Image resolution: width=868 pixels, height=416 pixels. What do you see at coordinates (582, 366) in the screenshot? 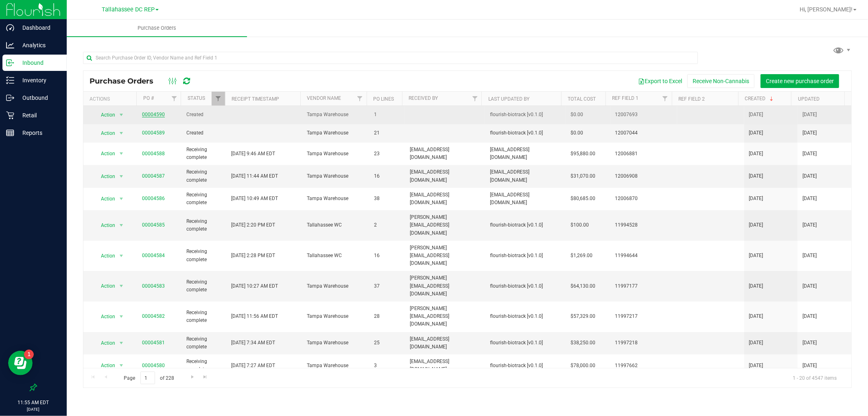
I see `span: $78,000.00` at bounding box center [582, 366].